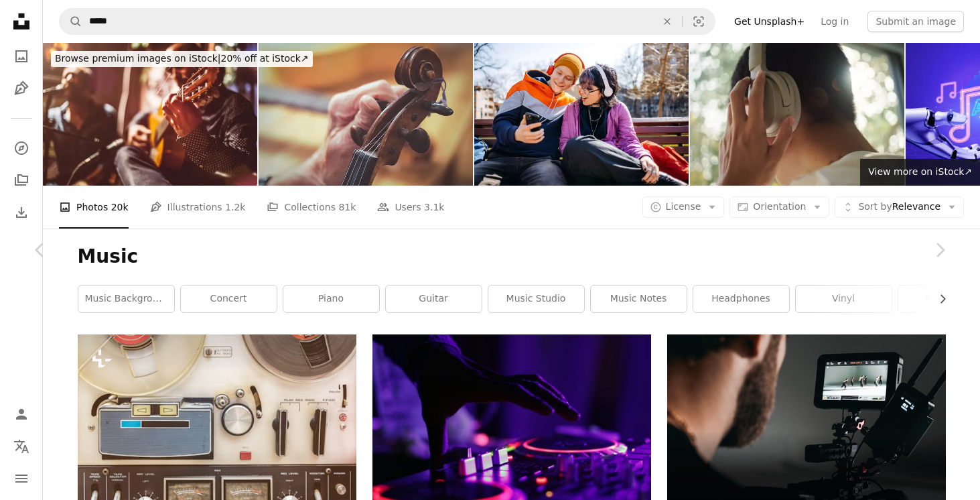 This screenshot has height=500, width=980. Describe the element at coordinates (198, 207) in the screenshot. I see `a: Illustrations 1.2k` at that location.